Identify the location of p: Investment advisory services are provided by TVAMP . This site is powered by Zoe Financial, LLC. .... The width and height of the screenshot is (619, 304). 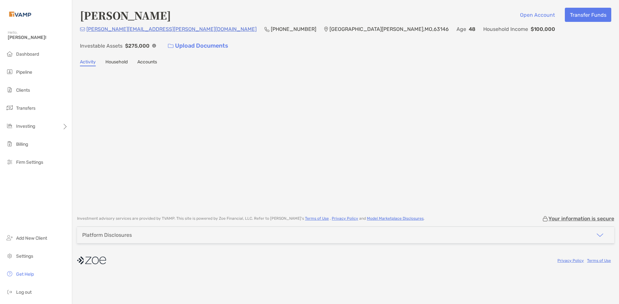
(251, 219).